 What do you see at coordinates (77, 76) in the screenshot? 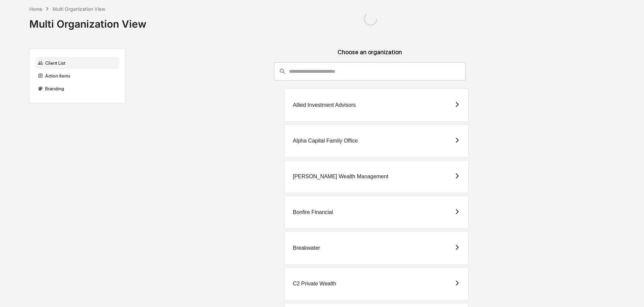
I see `div: Action Items` at bounding box center [77, 76].